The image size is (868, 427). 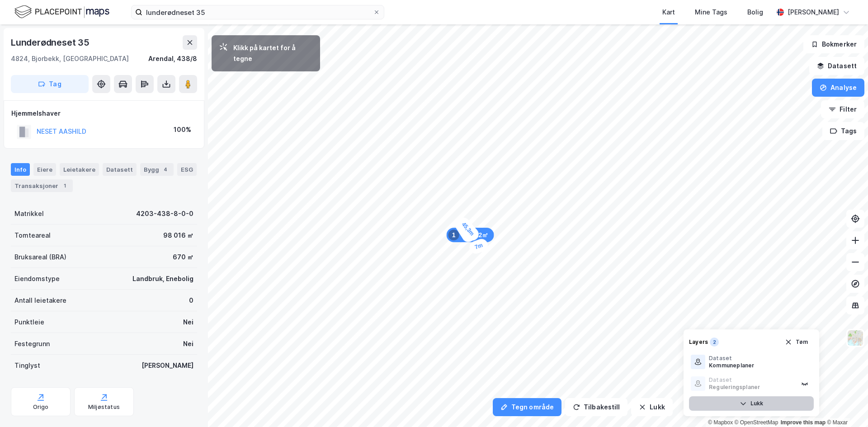 I want to click on div: Klikk på kartet for å tegne, so click(x=273, y=53).